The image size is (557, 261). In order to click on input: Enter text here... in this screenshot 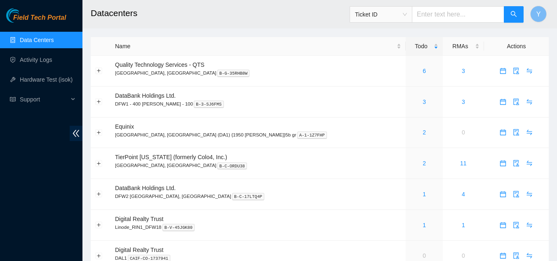, I will do `click(458, 14)`.